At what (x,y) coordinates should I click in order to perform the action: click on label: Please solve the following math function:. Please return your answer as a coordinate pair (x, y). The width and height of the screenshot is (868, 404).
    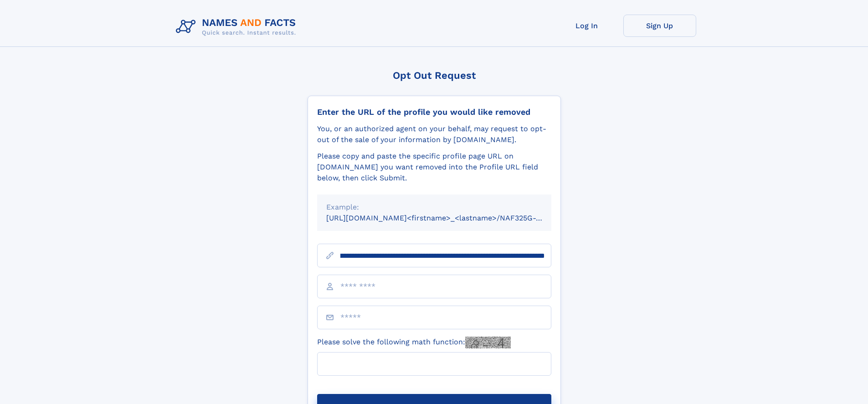
    Looking at the image, I should click on (414, 343).